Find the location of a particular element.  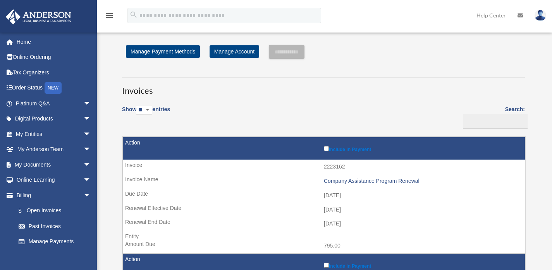

i: menu is located at coordinates (109, 15).